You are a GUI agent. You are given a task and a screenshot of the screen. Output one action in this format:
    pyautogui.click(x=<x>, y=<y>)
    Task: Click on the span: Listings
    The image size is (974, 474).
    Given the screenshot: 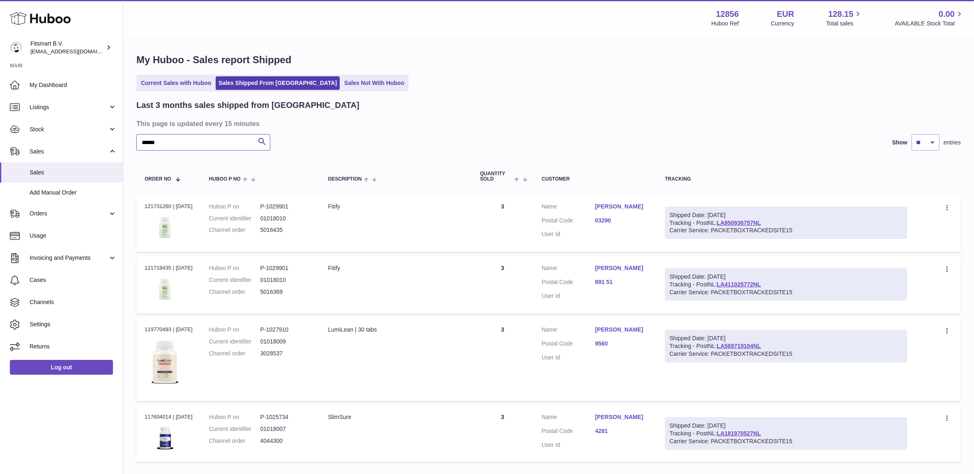 What is the action you would take?
    pyautogui.click(x=69, y=107)
    